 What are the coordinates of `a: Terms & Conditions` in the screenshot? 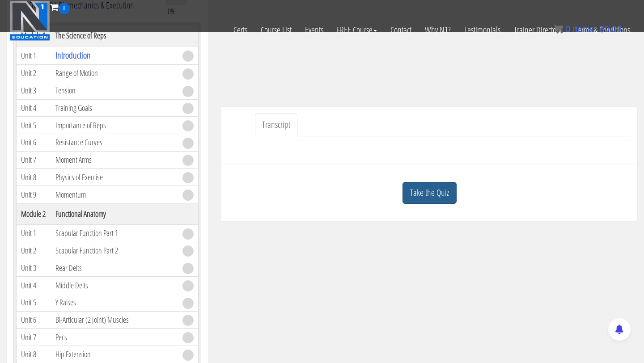 It's located at (602, 30).